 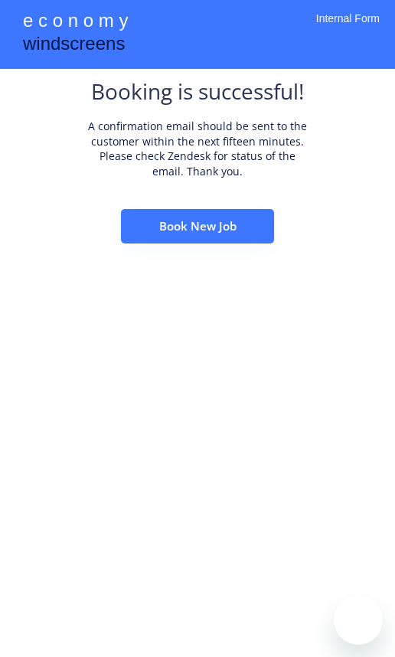 I want to click on div: Booking is successful!, so click(x=198, y=93).